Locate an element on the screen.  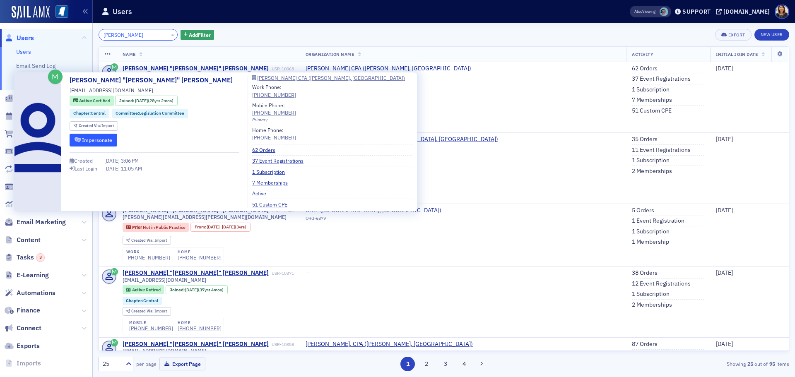
h1: Users is located at coordinates (122, 12).